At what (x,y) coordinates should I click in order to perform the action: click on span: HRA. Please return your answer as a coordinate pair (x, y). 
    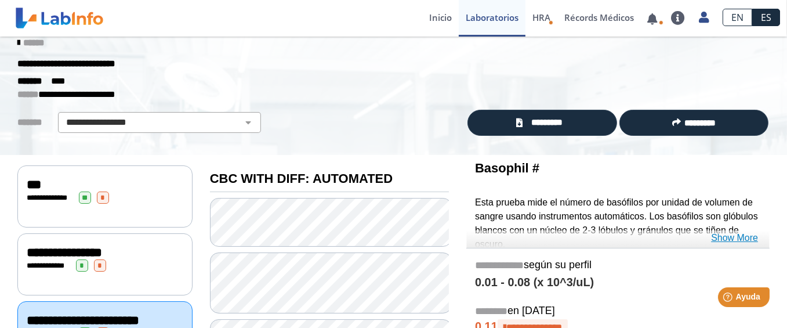
    Looking at the image, I should click on (541, 17).